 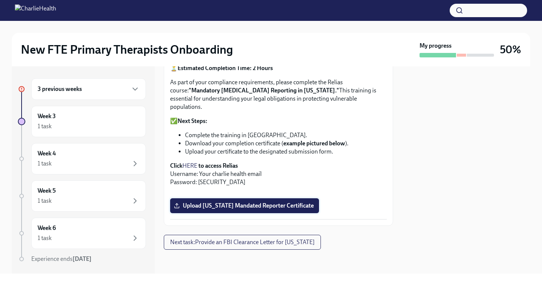 What do you see at coordinates (127, 50) in the screenshot?
I see `h2: New FTE Primary Therapists Onboarding` at bounding box center [127, 50].